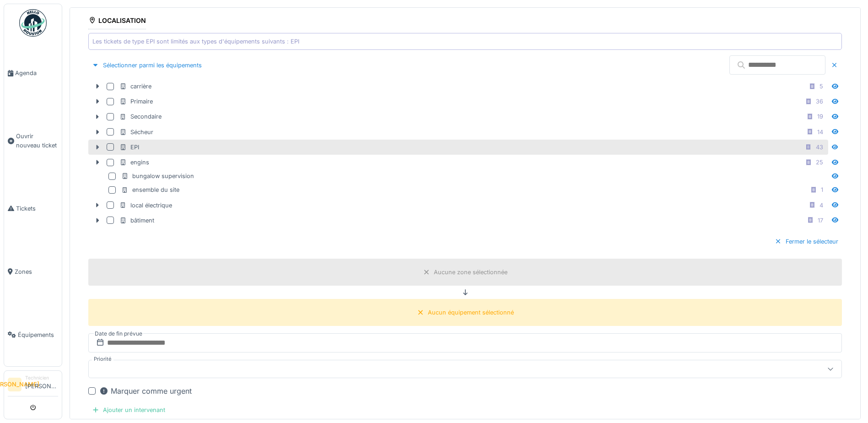 Image resolution: width=868 pixels, height=423 pixels. Describe the element at coordinates (820, 162) in the screenshot. I see `div: 25` at that location.